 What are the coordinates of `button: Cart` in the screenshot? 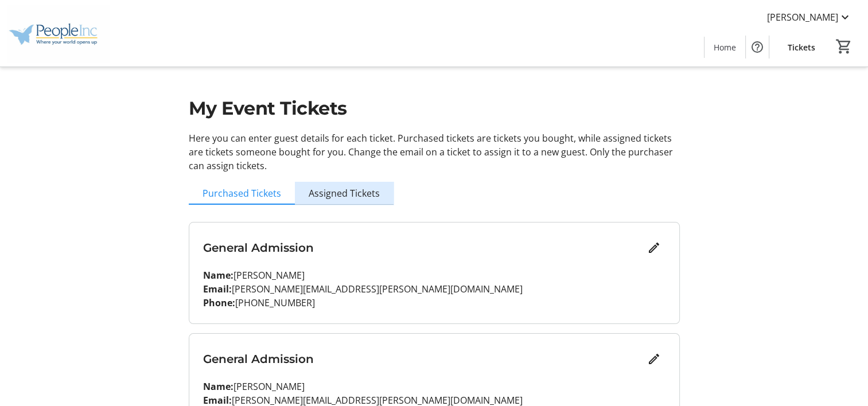 It's located at (844, 46).